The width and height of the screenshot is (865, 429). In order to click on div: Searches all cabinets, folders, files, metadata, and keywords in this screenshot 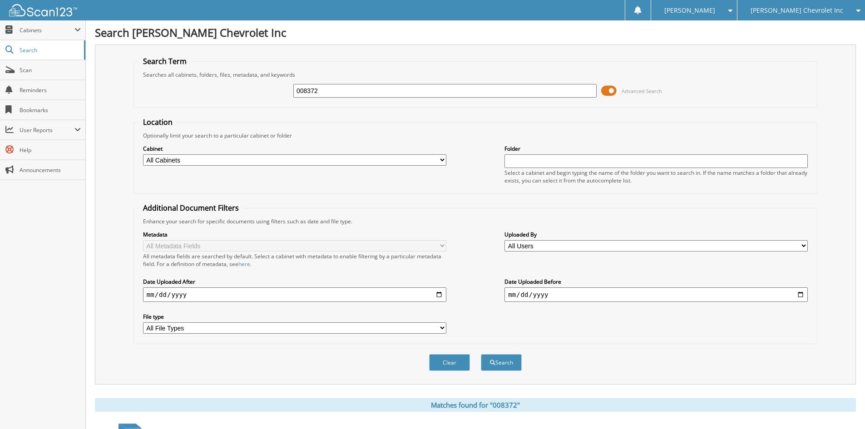, I will do `click(476, 74)`.